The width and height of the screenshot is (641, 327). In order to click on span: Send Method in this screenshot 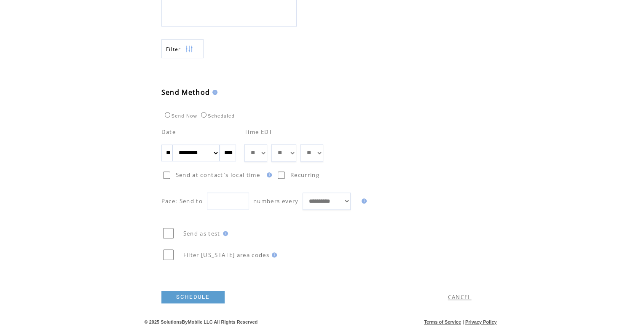, I will do `click(186, 92)`.